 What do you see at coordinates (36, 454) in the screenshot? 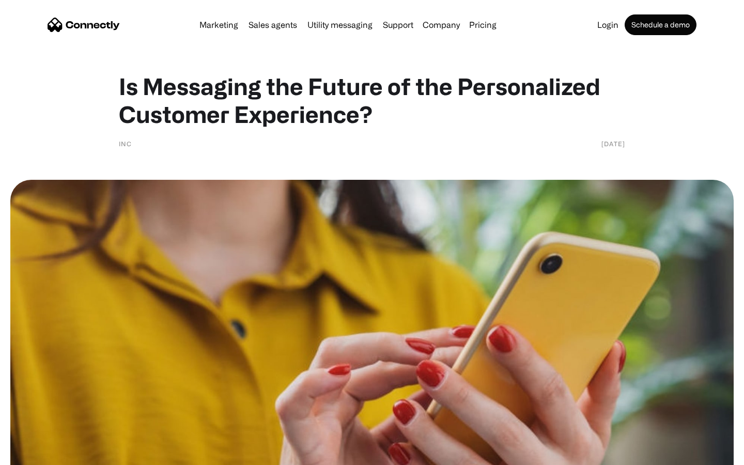
I see `aside: Language selected: English` at bounding box center [36, 454].